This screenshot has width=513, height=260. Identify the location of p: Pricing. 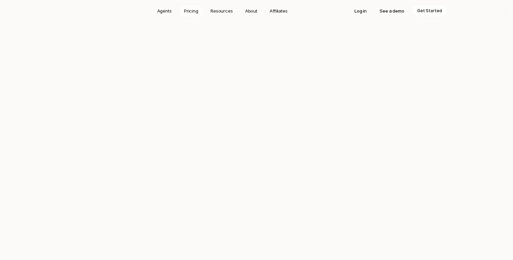
(191, 11).